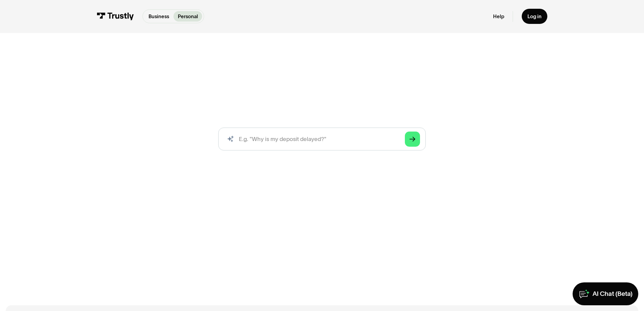 The image size is (644, 311). What do you see at coordinates (605, 294) in the screenshot?
I see `a: AI Chat (Beta)` at bounding box center [605, 294].